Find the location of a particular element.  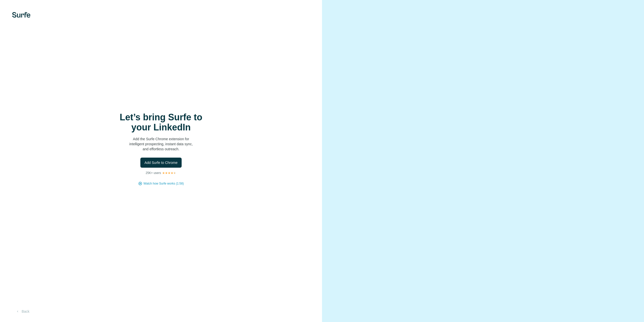

button: Back is located at coordinates (22, 312).